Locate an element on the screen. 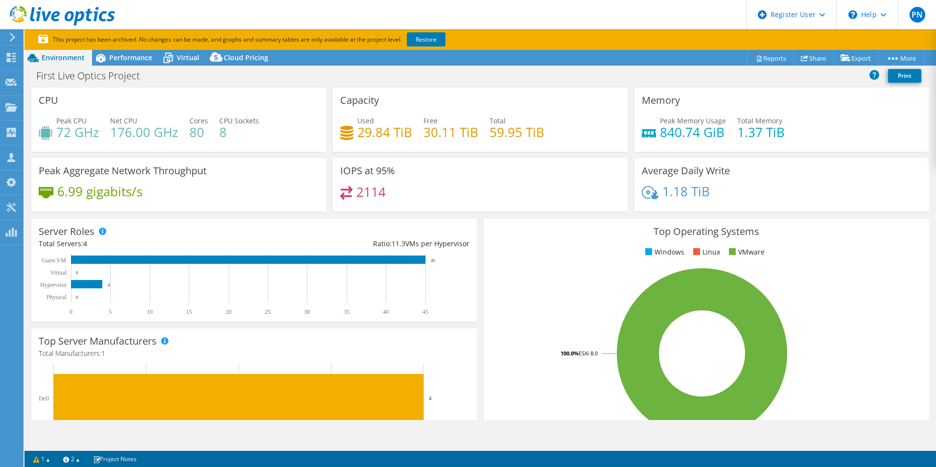  text: 5 is located at coordinates (110, 312).